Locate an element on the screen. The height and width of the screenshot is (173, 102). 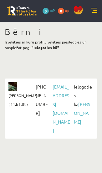
span: mP is located at coordinates (52, 10).